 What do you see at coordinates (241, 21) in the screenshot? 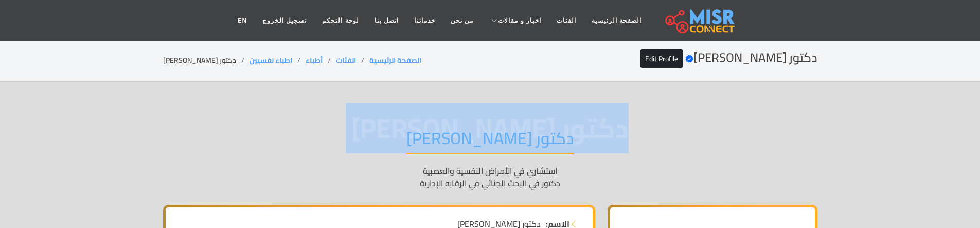
I see `a: EN` at bounding box center [241, 21].